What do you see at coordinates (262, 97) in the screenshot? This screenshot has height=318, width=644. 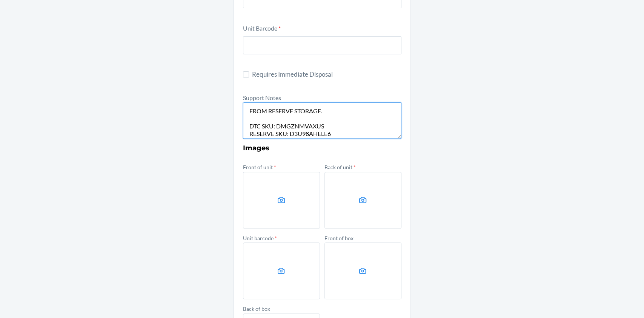 I see `label: Support Notes` at bounding box center [262, 97].